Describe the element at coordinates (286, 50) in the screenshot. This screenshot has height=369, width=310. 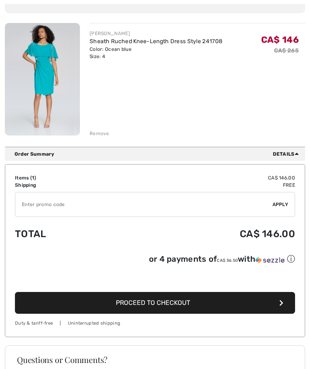
I see `s: CA$ 265` at that location.